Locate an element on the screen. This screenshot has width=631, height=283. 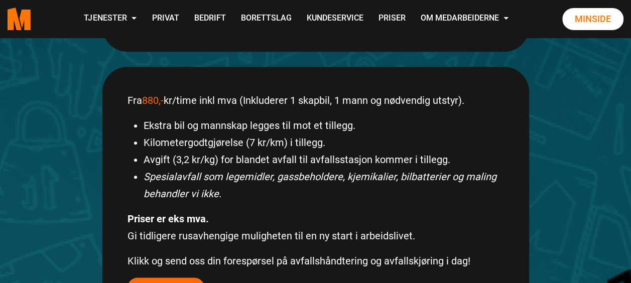
p: Klikk og send oss din forespørsel på avfallshåndtering og avfallskjøring i dag! is located at coordinates (316, 261).